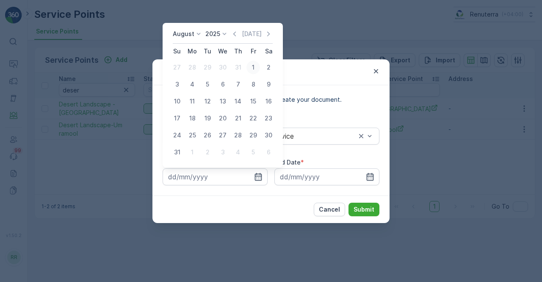 Image resolution: width=542 pixels, height=282 pixels. I want to click on p: Cancel, so click(330, 209).